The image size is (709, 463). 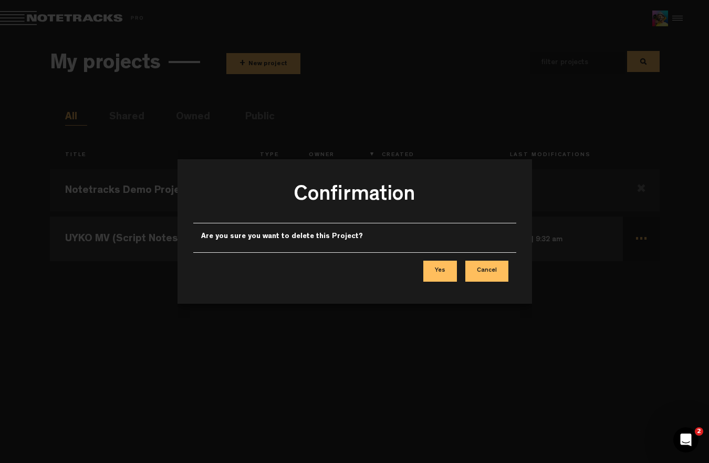 What do you see at coordinates (282, 236) in the screenshot?
I see `label: Are you sure you want to delete this Project?` at bounding box center [282, 236].